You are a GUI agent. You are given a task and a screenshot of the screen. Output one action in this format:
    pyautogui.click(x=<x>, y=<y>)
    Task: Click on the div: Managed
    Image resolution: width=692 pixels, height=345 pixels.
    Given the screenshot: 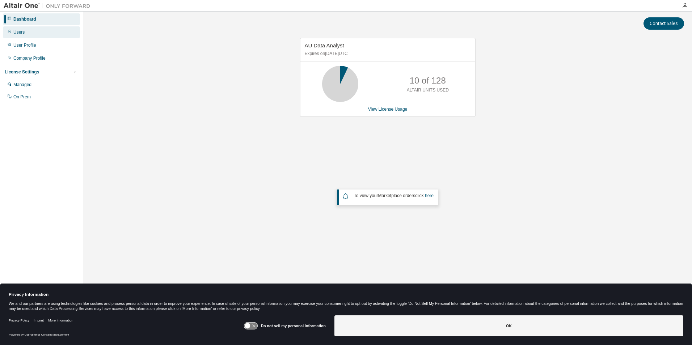 What is the action you would take?
    pyautogui.click(x=22, y=85)
    